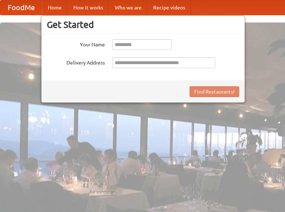 The image size is (285, 212). Describe the element at coordinates (169, 8) in the screenshot. I see `a: Recipe videos` at that location.